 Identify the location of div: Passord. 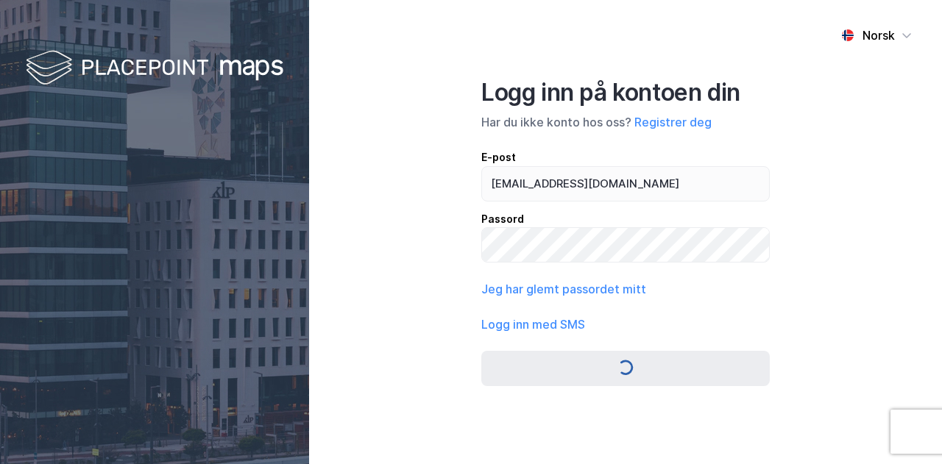
(625, 219).